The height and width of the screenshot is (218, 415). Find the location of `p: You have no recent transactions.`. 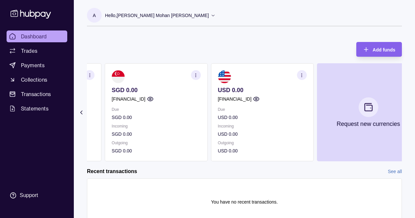

p: You have no recent transactions. is located at coordinates (244, 202).